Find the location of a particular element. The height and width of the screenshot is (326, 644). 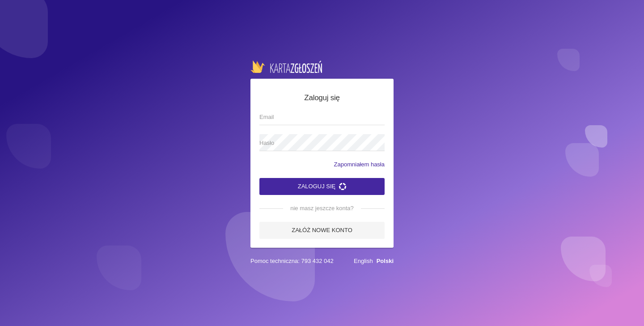

input: Email is located at coordinates (322, 117).